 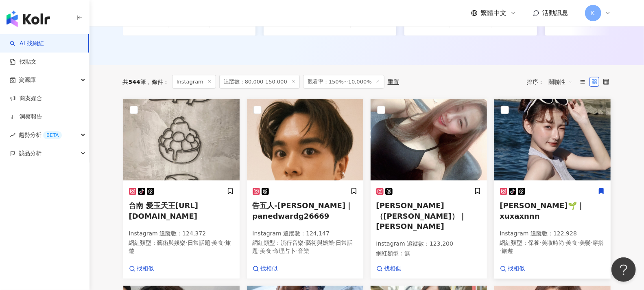 I want to click on div: BETA, so click(x=53, y=136).